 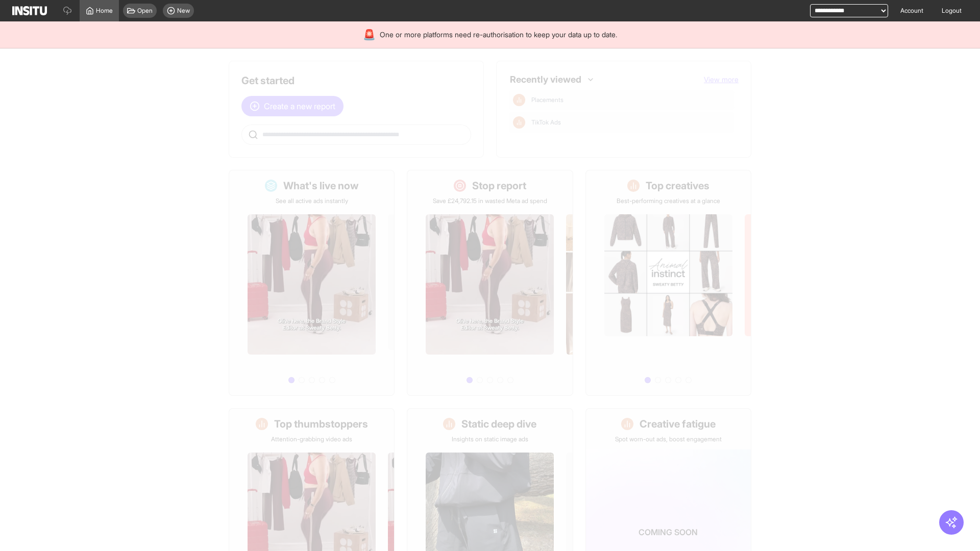 I want to click on span: One or more platforms need re-authorisation to keep your data up to date., so click(x=498, y=35).